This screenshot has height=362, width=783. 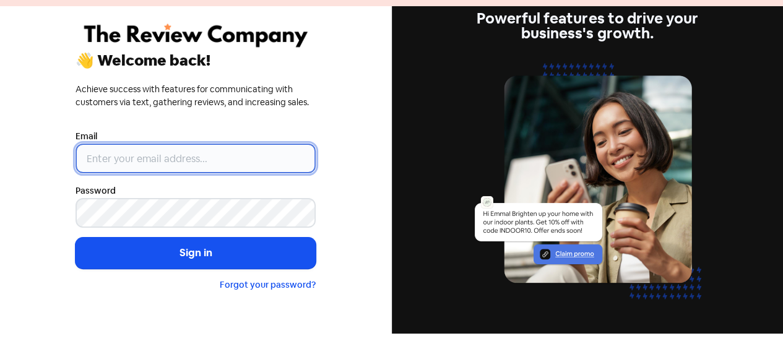 What do you see at coordinates (195, 253) in the screenshot?
I see `button: Sign in` at bounding box center [195, 253].